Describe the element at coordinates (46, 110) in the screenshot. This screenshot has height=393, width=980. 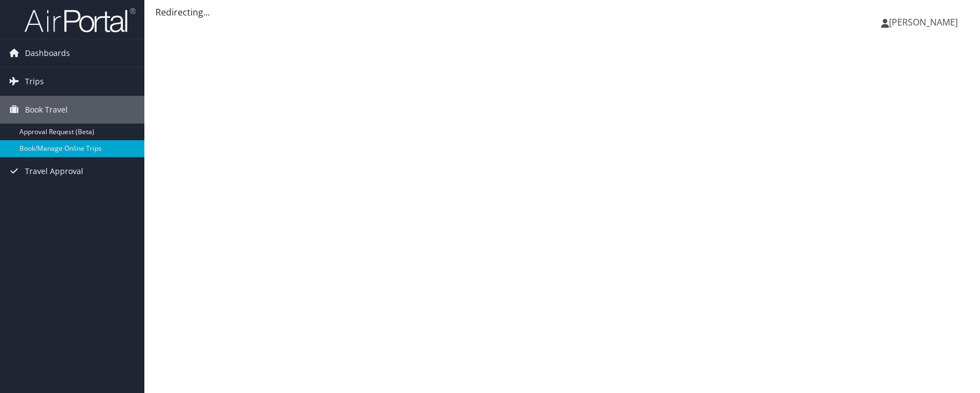
I see `span: Book Travel` at that location.